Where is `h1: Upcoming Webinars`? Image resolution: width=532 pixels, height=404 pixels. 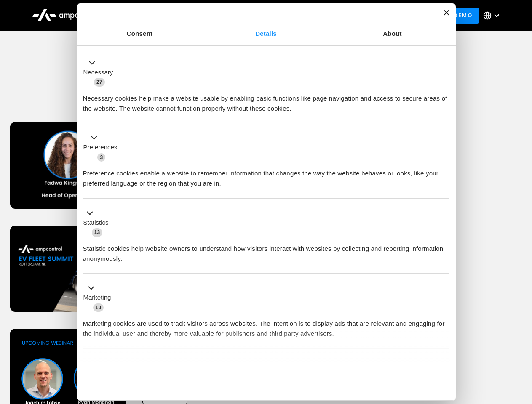
h1: Upcoming Webinars is located at coordinates (266, 95).